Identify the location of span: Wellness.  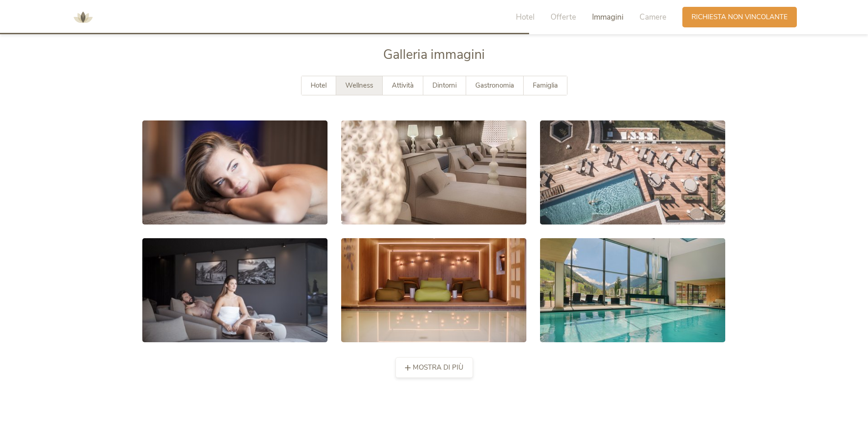
(359, 86).